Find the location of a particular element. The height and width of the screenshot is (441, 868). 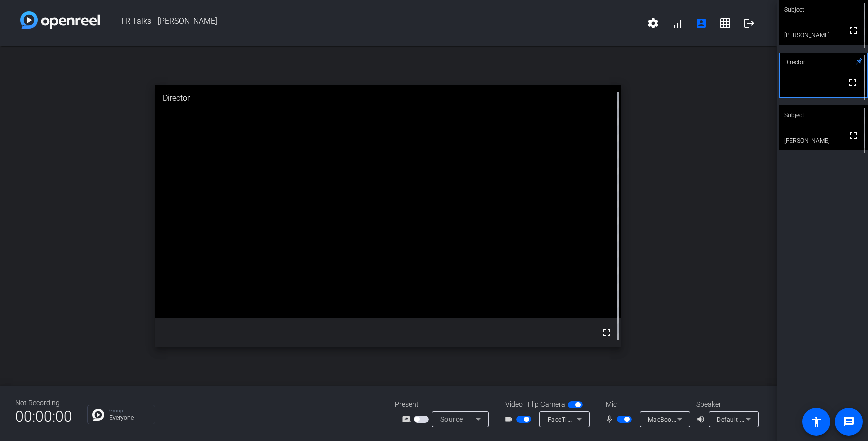

div: Speaker is located at coordinates (726, 405).